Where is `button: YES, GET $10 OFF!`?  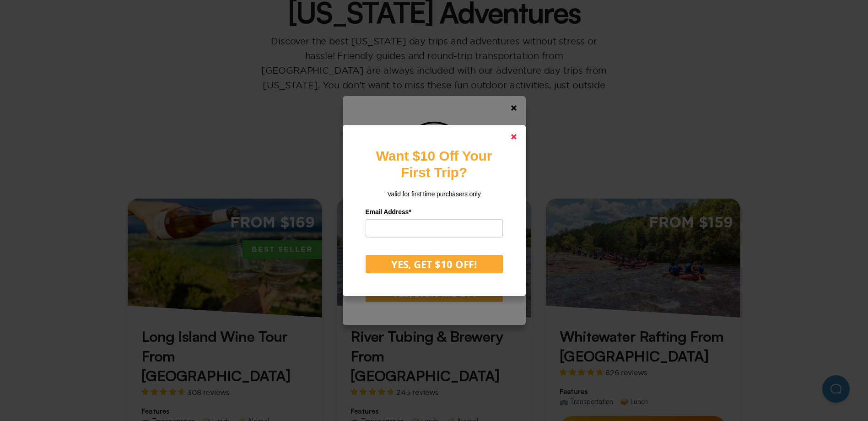
button: YES, GET $10 OFF! is located at coordinates (434, 264).